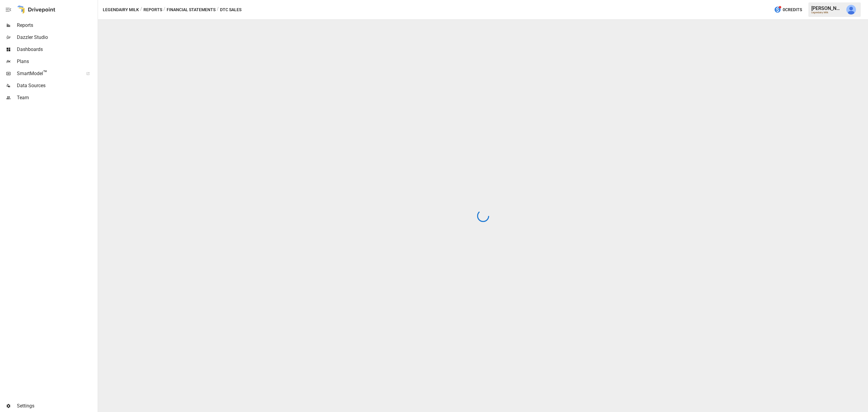 This screenshot has width=868, height=412. What do you see at coordinates (121, 10) in the screenshot?
I see `button: Legendairy Milk` at bounding box center [121, 10].